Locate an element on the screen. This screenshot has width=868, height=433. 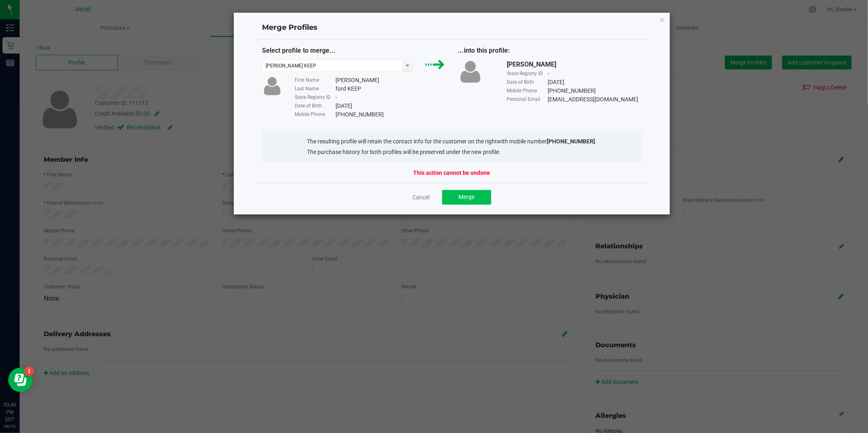
input: Type customer name to search is located at coordinates (332, 66).